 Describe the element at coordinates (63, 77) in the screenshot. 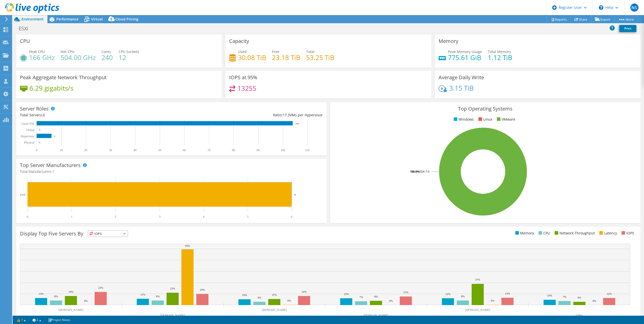

I see `h3: Peak Aggregate Network Throughput` at that location.